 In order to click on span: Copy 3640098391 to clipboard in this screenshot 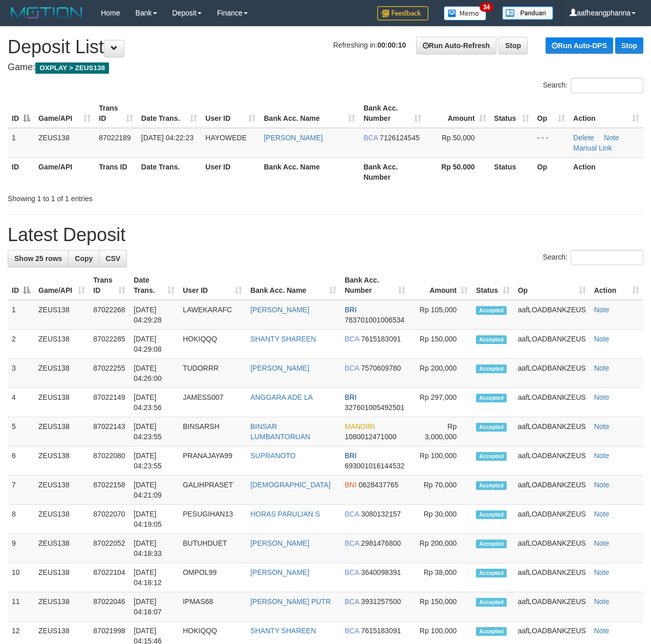, I will do `click(381, 572)`.